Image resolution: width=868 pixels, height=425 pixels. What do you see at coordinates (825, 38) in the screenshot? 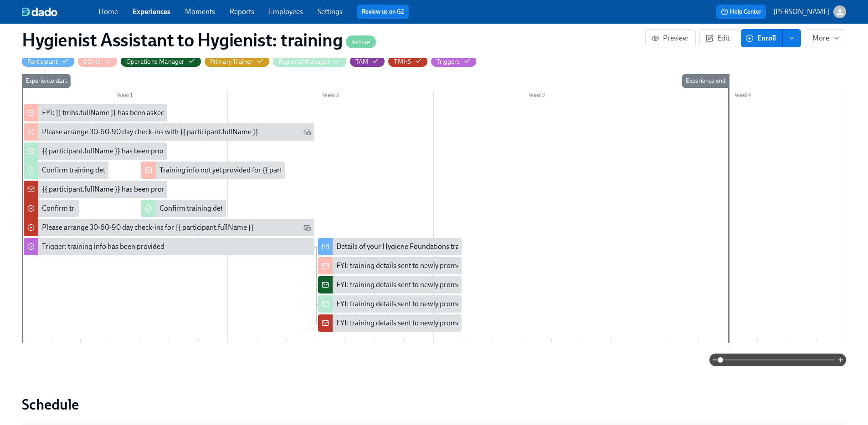
I see `button: More` at bounding box center [825, 38].